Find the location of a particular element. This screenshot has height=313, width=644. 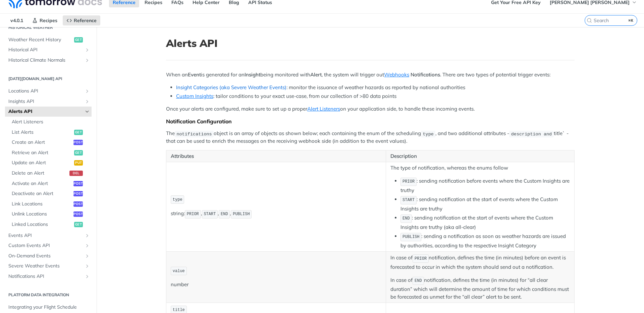

a: List Alertsget is located at coordinates (50, 132).